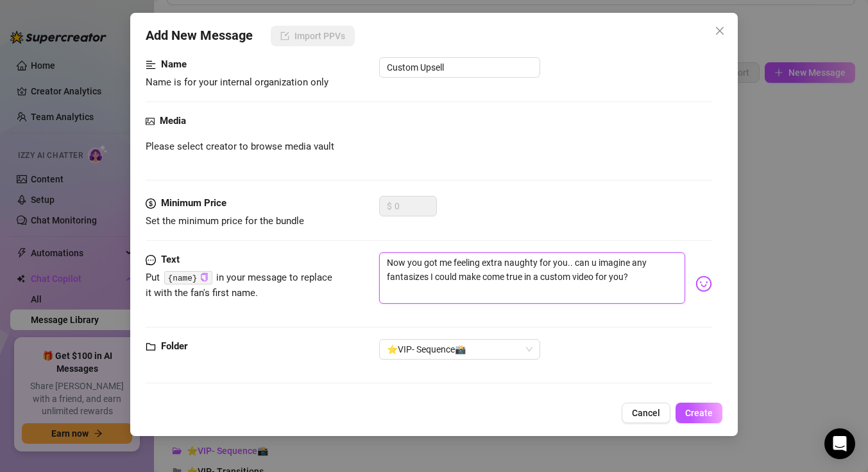  Describe the element at coordinates (459, 350) in the screenshot. I see `span: ⭐VIP- Sequence📸` at that location.